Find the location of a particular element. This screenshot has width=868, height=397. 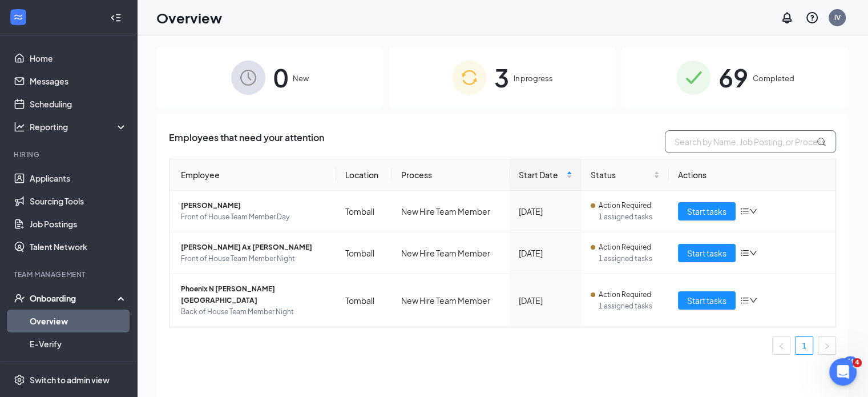

svg: Notifications is located at coordinates (787, 17).